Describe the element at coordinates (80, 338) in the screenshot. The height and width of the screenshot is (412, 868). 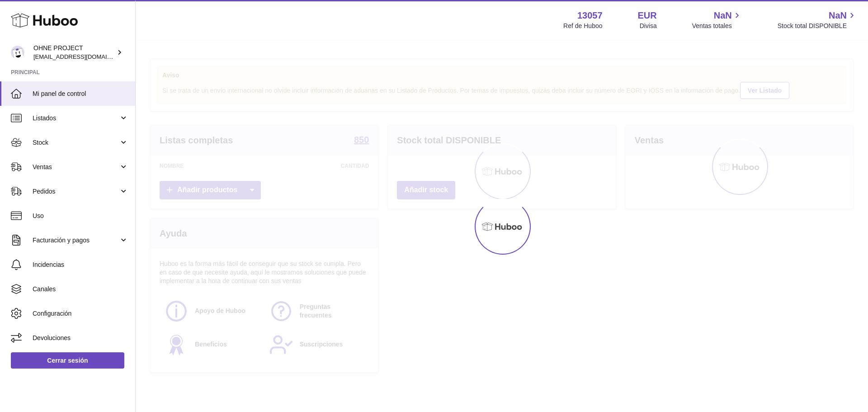
I see `span: Devoluciones` at that location.